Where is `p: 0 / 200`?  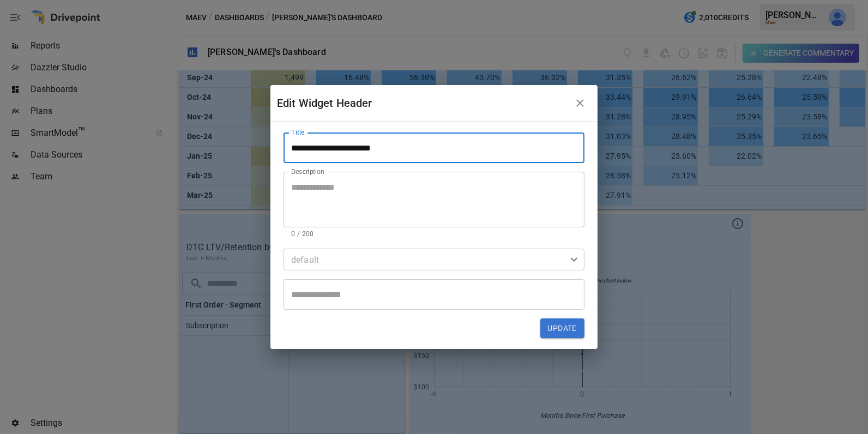
p: 0 / 200 is located at coordinates (434, 235).